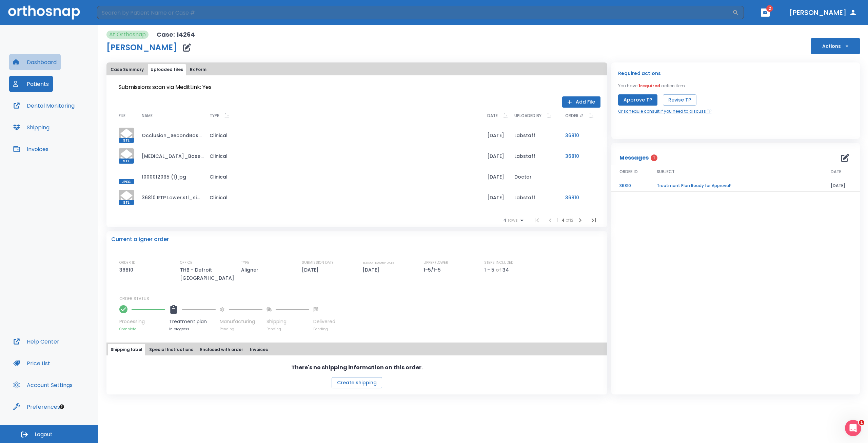  Describe the element at coordinates (37, 406) in the screenshot. I see `a: Preferences` at that location.